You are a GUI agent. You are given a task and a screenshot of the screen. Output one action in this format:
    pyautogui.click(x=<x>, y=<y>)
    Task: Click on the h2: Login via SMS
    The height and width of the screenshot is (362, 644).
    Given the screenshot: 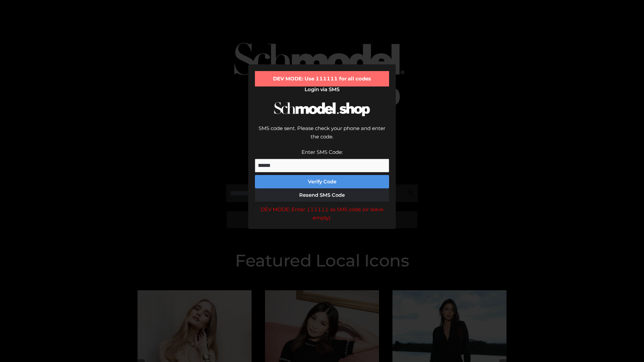 What is the action you would take?
    pyautogui.click(x=322, y=89)
    